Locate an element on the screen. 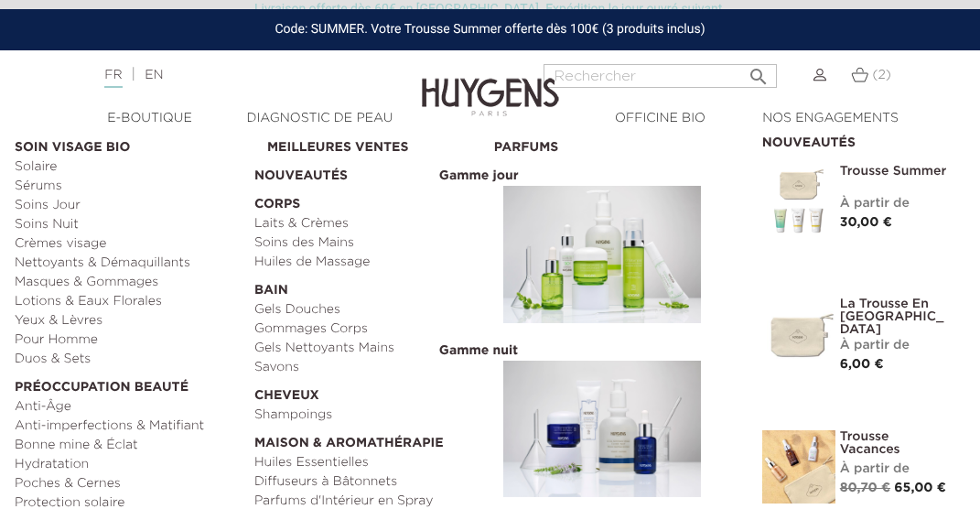 The image size is (980, 509). a: EN is located at coordinates (153, 75).